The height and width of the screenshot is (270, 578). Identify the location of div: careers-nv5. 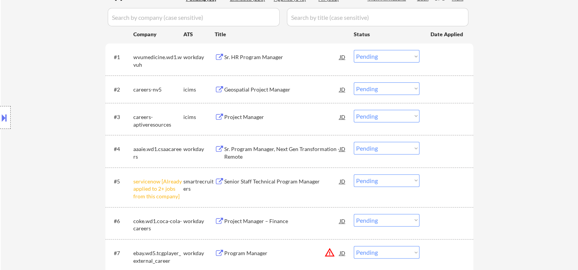
(158, 90).